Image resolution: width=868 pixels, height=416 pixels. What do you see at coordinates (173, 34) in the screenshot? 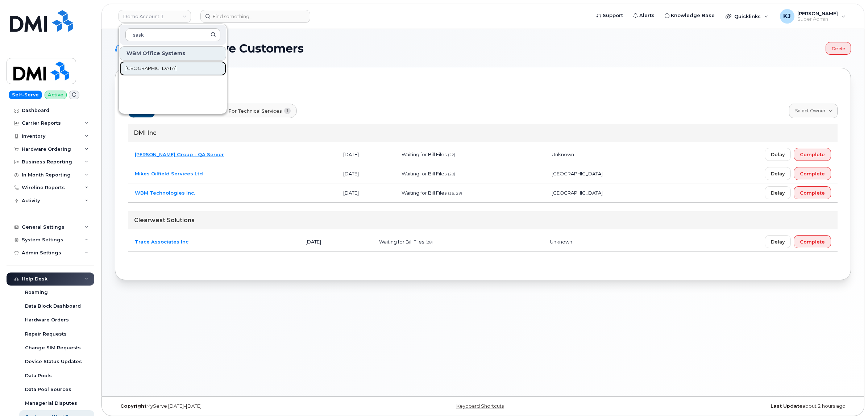
I see `input: Search` at bounding box center [173, 34].